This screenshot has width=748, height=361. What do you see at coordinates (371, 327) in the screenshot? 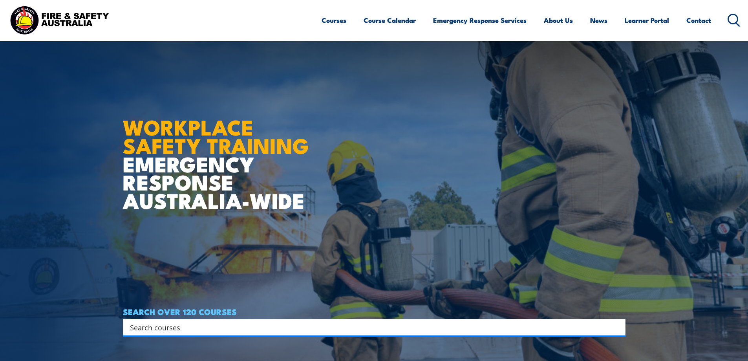
I see `form: Search form` at bounding box center [371, 327].